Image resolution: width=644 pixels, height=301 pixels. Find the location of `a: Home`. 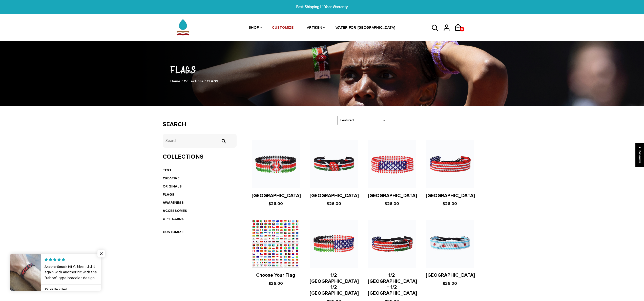

a: Home is located at coordinates (175, 81).